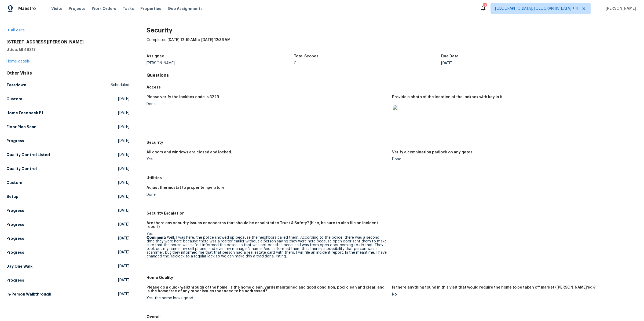  Describe the element at coordinates (367, 63) in the screenshot. I see `div: 0` at that location.